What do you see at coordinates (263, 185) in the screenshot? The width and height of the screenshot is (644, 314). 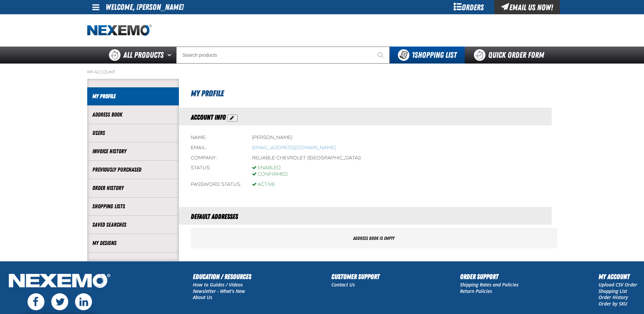 I see `div: Active` at bounding box center [263, 185].